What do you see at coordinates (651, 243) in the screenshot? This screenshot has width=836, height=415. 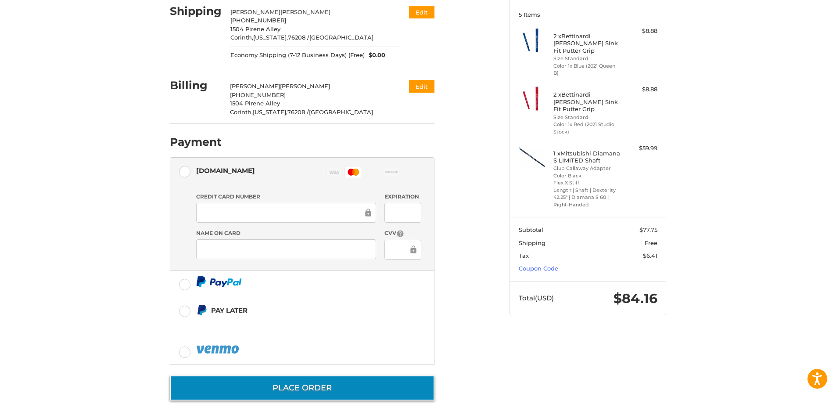 I see `span: Free` at bounding box center [651, 243].